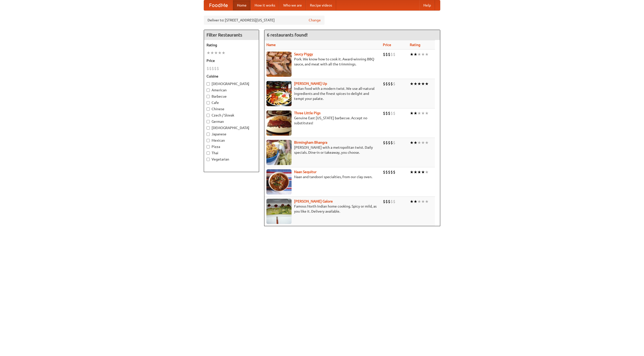 The image size is (644, 356). Describe the element at coordinates (307, 113) in the screenshot. I see `a: Three Little Pigs` at that location.